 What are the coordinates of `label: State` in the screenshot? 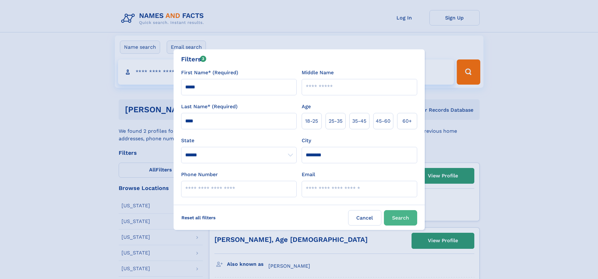 It's located at (239, 140).